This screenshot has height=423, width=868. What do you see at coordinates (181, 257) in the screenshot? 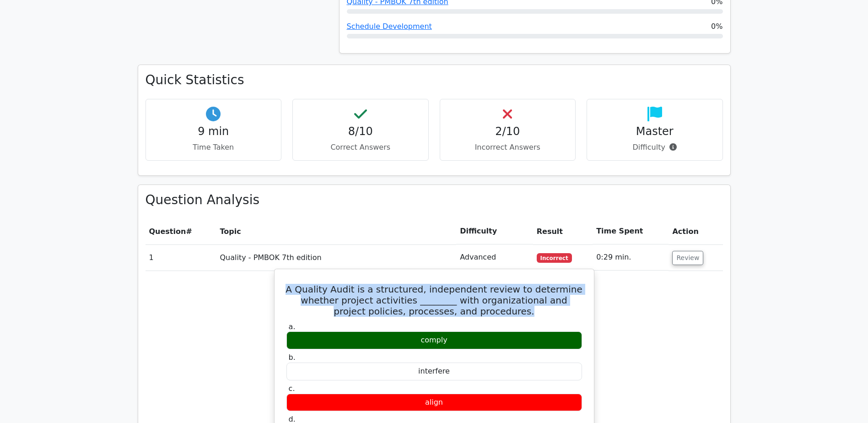
I see `td: 1` at bounding box center [181, 257].